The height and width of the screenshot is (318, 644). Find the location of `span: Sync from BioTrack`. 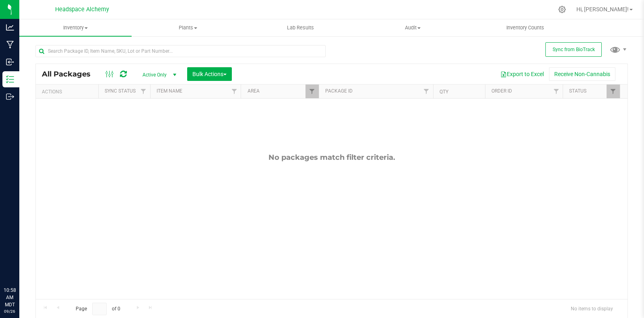

span: Sync from BioTrack is located at coordinates (574, 49).